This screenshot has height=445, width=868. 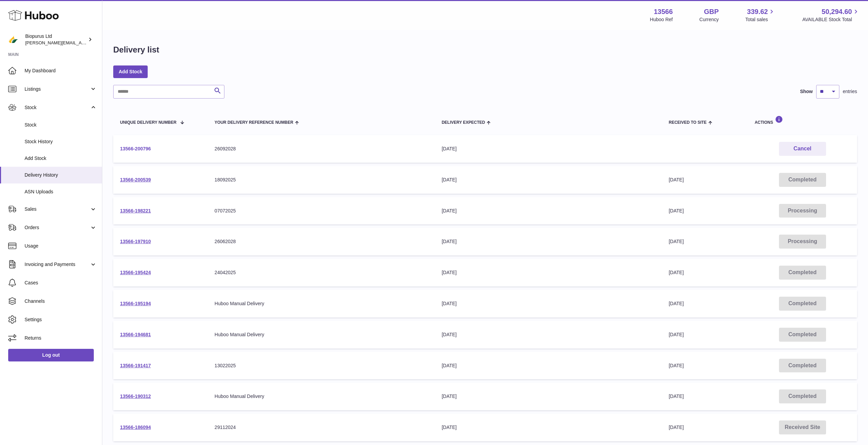 I want to click on a: Log out, so click(x=51, y=355).